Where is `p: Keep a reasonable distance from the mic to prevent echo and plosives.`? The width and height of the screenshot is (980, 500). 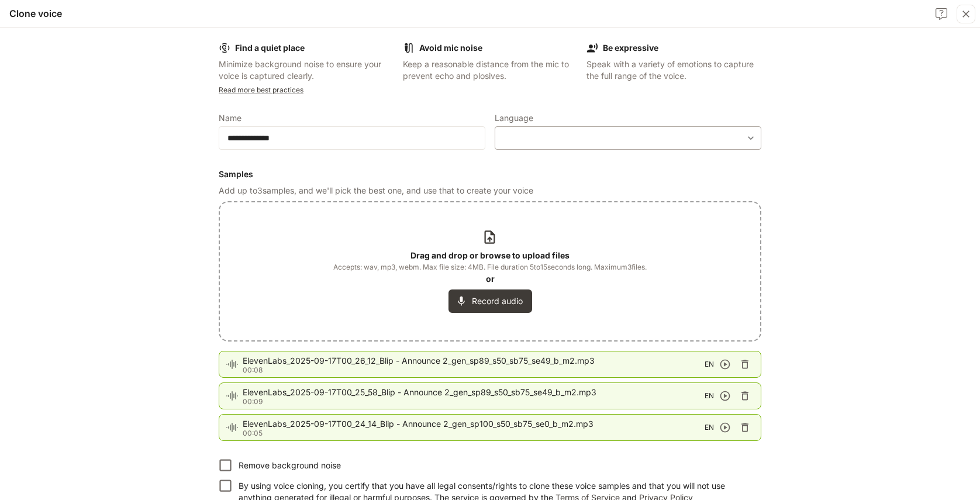
p: Keep a reasonable distance from the mic to prevent echo and plosives. is located at coordinates (490, 70).